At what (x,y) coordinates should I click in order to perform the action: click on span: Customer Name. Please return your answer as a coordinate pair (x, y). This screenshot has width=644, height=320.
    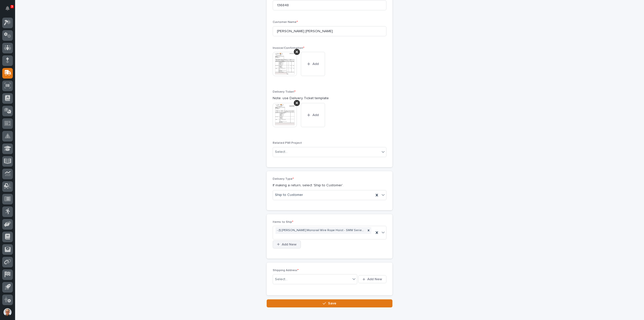
    Looking at the image, I should click on (285, 22).